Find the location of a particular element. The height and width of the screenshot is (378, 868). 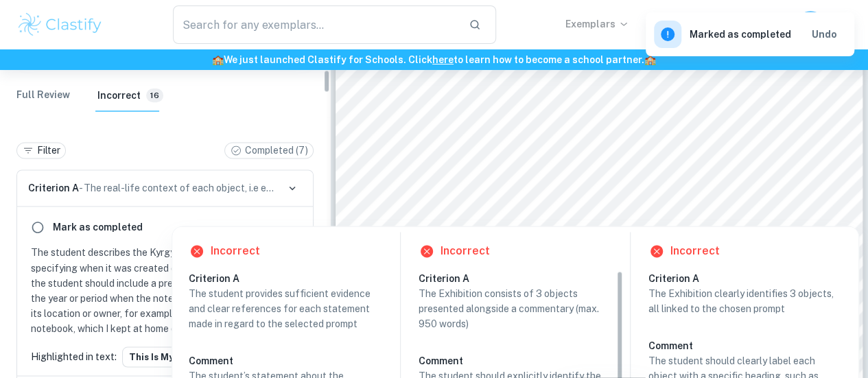

p: Highlighted in text: is located at coordinates (74, 356).